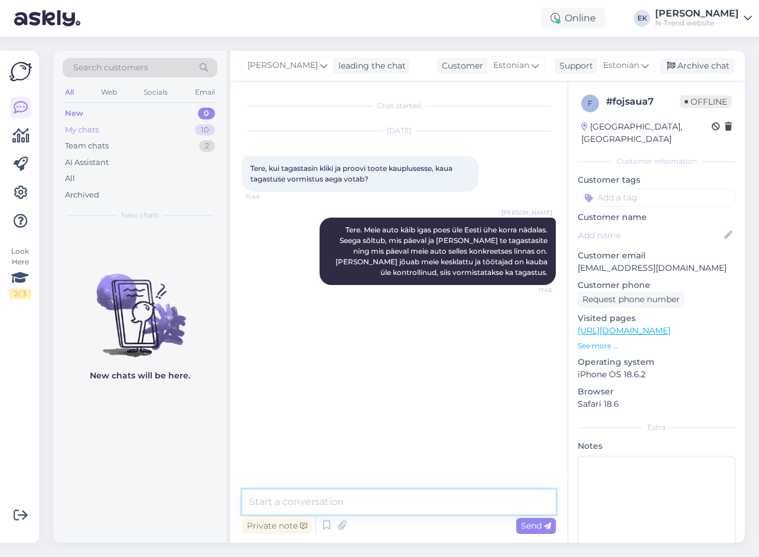 The width and height of the screenshot is (759, 557). I want to click on p: Browser, so click(656, 391).